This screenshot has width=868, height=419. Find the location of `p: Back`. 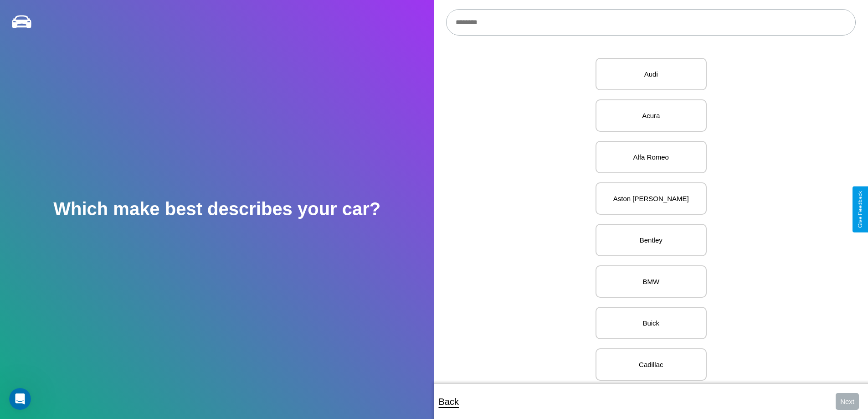

p: Back is located at coordinates (449, 402).